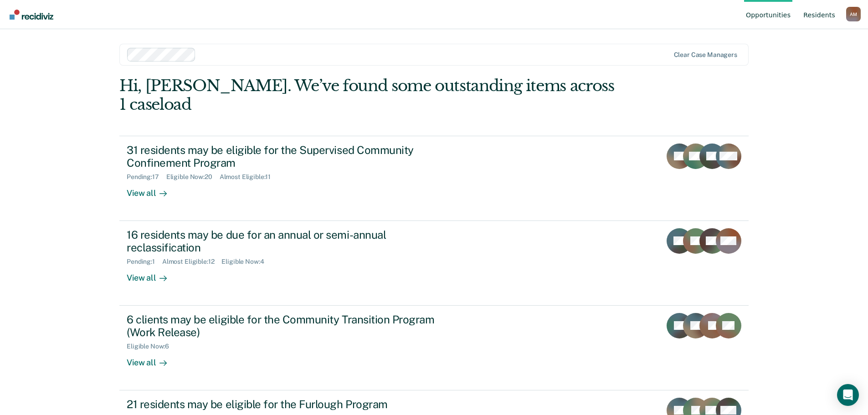 The width and height of the screenshot is (868, 415). Describe the element at coordinates (146, 177) in the screenshot. I see `div: Pending : 17` at that location.